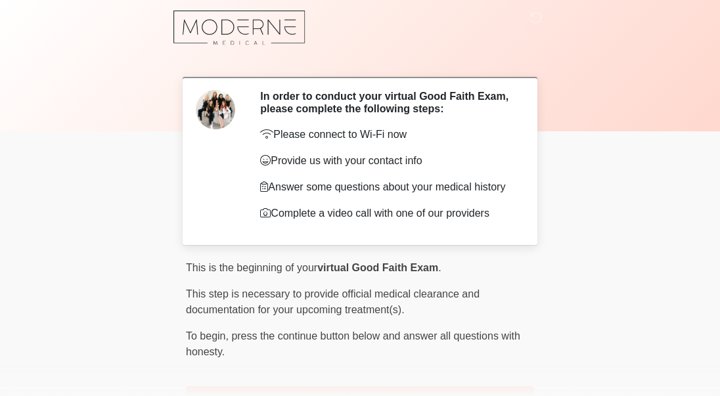  What do you see at coordinates (208, 336) in the screenshot?
I see `span: To begin,` at bounding box center [208, 336].